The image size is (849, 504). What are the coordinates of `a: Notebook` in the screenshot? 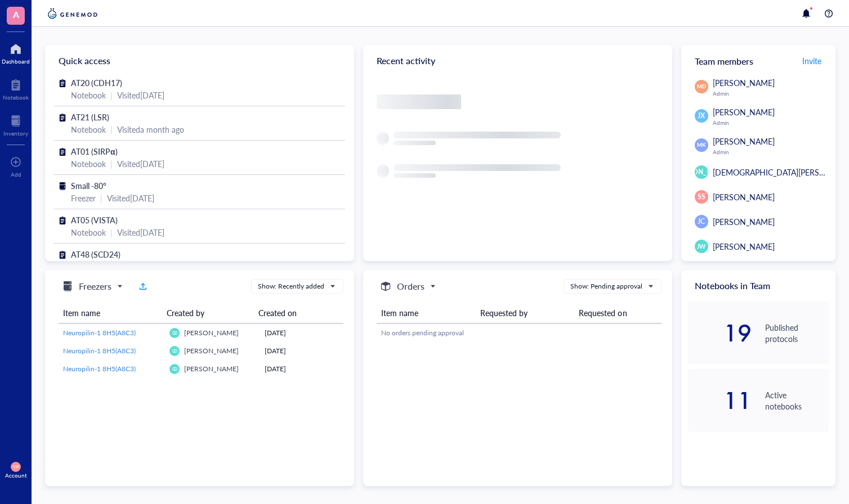 It's located at (15, 88).